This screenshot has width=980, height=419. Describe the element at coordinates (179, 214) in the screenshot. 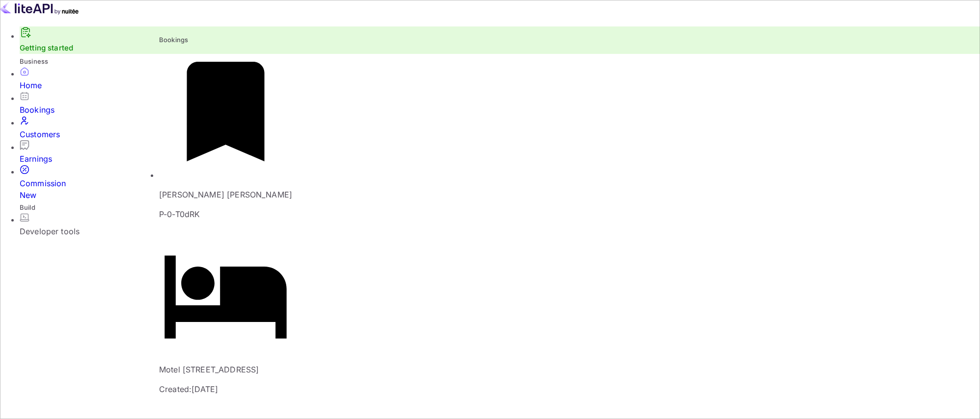

I see `span: P-0-T0dRK` at that location.